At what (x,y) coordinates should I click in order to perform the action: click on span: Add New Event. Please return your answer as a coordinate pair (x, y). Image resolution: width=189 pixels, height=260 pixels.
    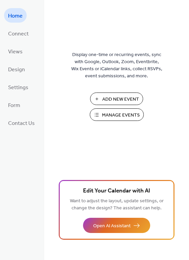
    Looking at the image, I should click on (121, 99).